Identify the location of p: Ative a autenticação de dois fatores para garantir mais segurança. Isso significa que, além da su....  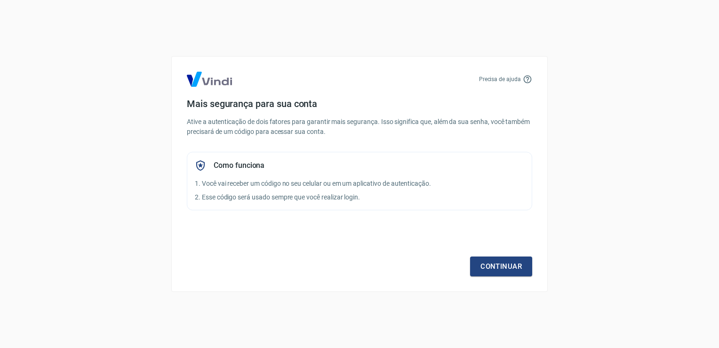
(360, 127).